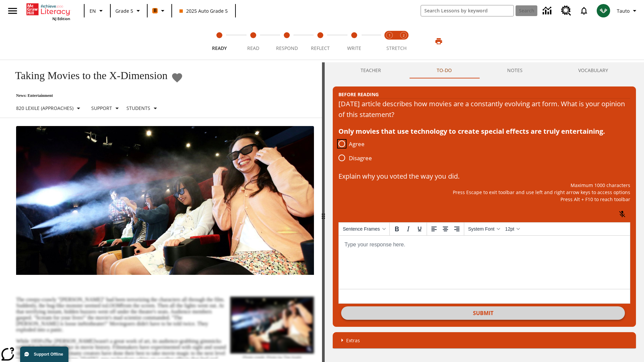 This screenshot has width=644, height=362. I want to click on span: Sentence Frames, so click(361, 229).